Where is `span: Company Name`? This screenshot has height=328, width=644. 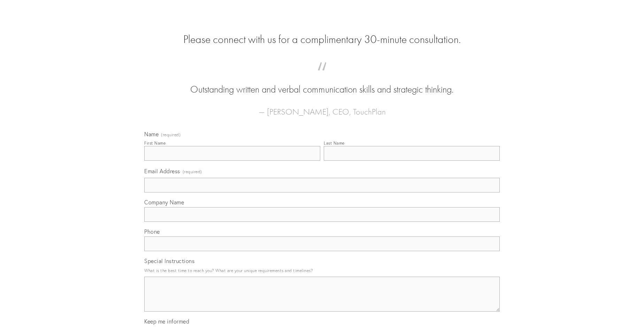
span: Company Name is located at coordinates (164, 202).